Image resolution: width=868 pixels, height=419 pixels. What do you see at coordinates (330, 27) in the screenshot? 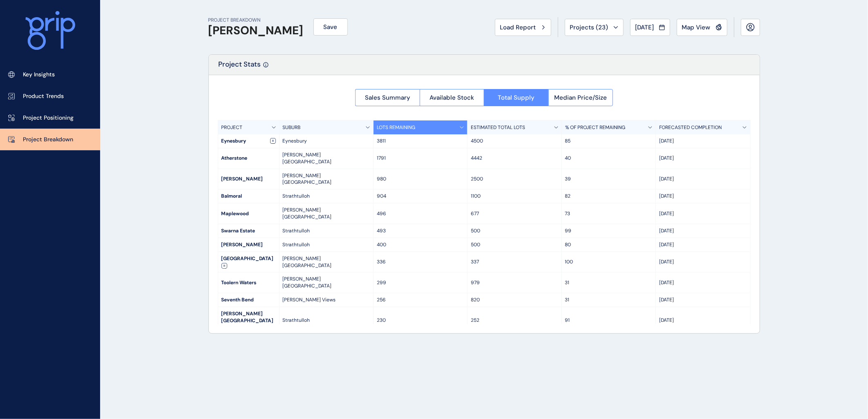
I see `span: Save` at bounding box center [330, 27].